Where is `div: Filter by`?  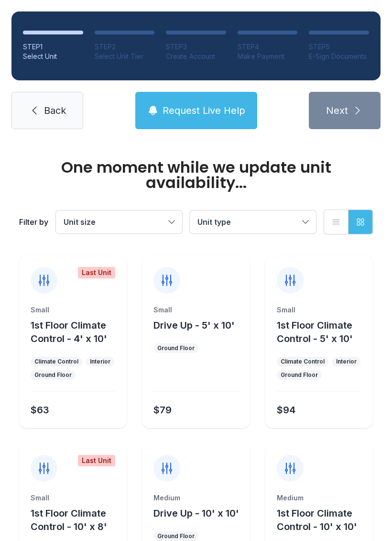
div: Filter by is located at coordinates (33, 222).